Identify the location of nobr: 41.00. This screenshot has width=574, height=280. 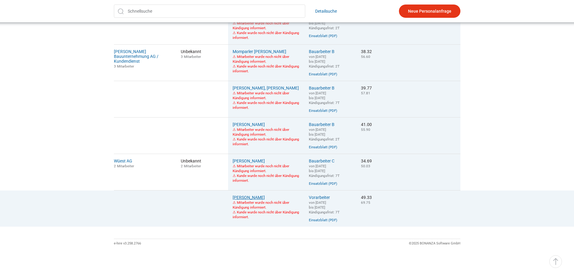
(366, 124).